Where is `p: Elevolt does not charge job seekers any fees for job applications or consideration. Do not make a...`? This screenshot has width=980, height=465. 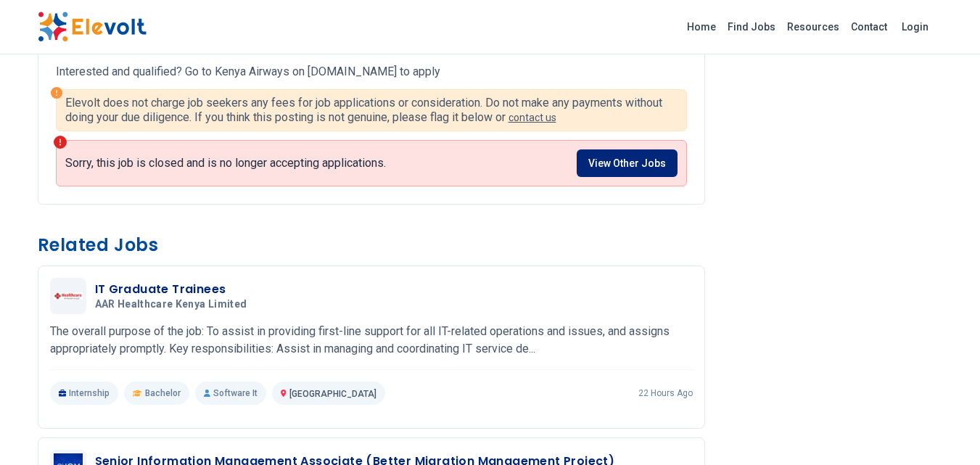
p: Elevolt does not charge job seekers any fees for job applications or consideration. Do not make a... is located at coordinates (372, 110).